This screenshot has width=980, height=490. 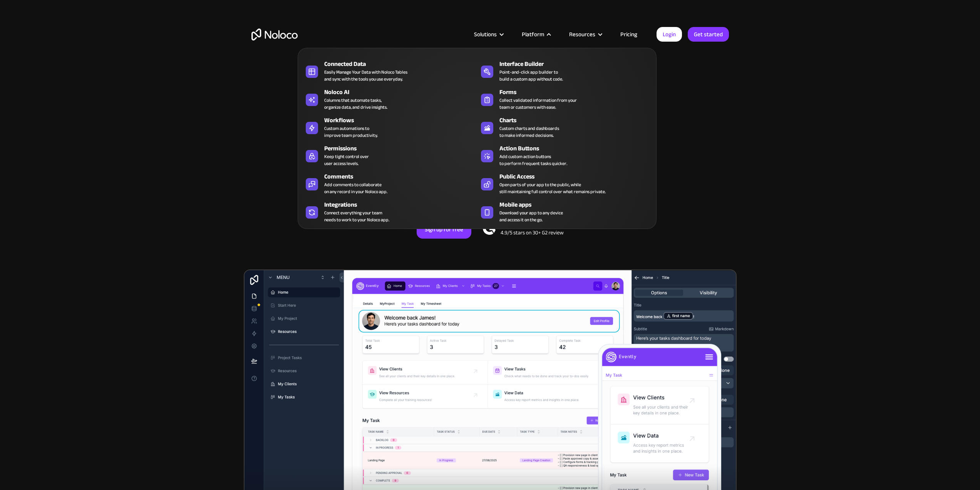 What do you see at coordinates (564, 127) in the screenshot?
I see `a: ChartsCustom charts and dashboardsto make informed decisions.` at bounding box center [564, 127].